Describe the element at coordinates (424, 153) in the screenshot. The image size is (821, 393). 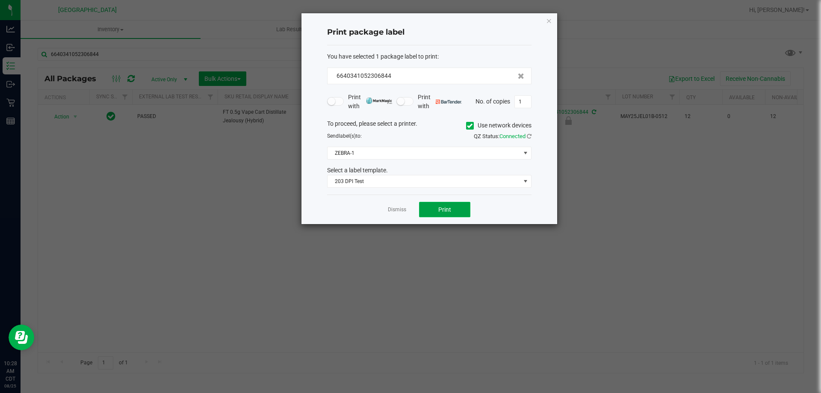
I see `span: ZEBRA-1` at that location.